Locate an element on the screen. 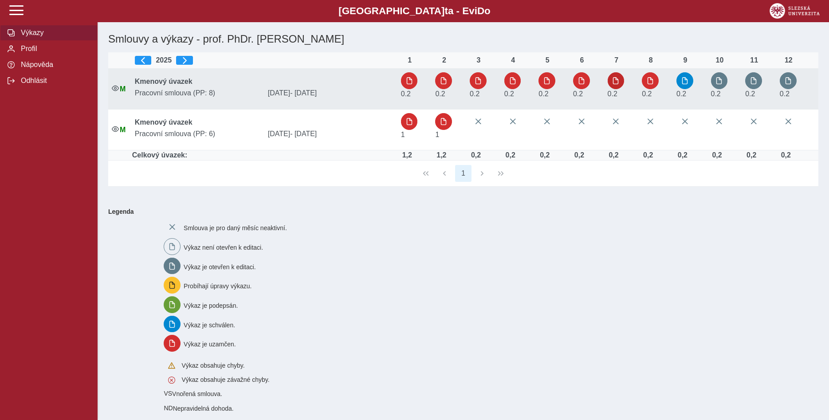 The height and width of the screenshot is (420, 829). span: Výkaz není otevřen k editaci. is located at coordinates (223, 248).